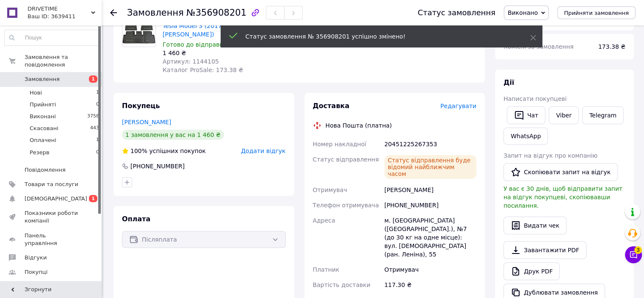  I want to click on div: 1 460 ₴, so click(213, 53).